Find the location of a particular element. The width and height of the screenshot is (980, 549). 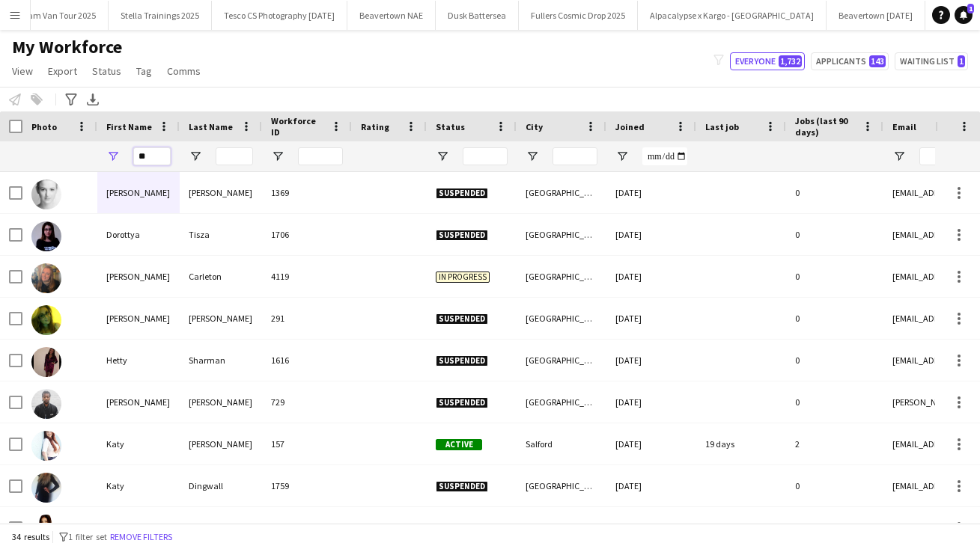

span: Active is located at coordinates (459, 444).